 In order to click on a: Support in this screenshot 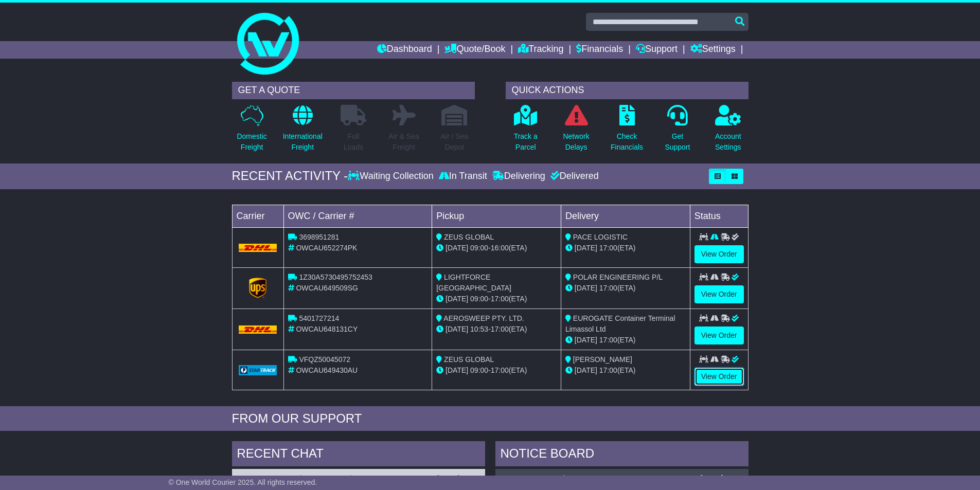, I will do `click(657, 50)`.